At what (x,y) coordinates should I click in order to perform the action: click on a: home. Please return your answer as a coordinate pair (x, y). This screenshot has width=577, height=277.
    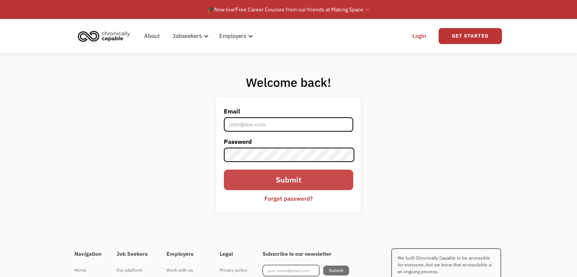
    Looking at the image, I should click on (105, 36).